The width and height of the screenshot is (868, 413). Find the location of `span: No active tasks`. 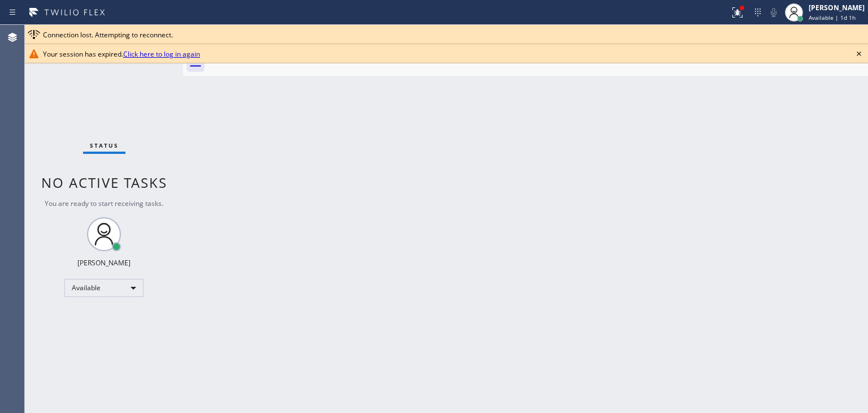

span: No active tasks is located at coordinates (104, 182).